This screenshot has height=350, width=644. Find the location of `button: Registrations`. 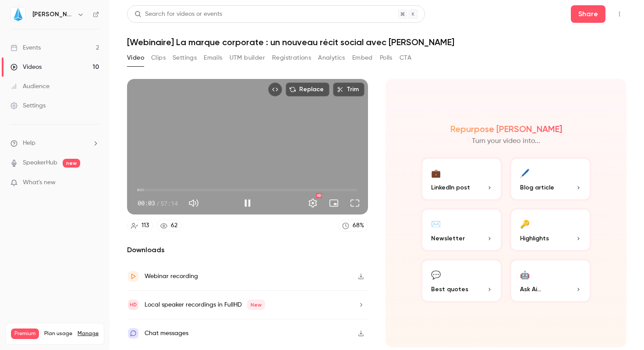

button: Registrations is located at coordinates (291, 58).